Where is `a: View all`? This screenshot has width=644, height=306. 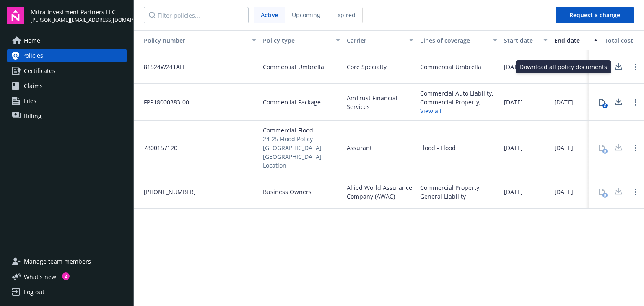
a: View all is located at coordinates (459, 111).